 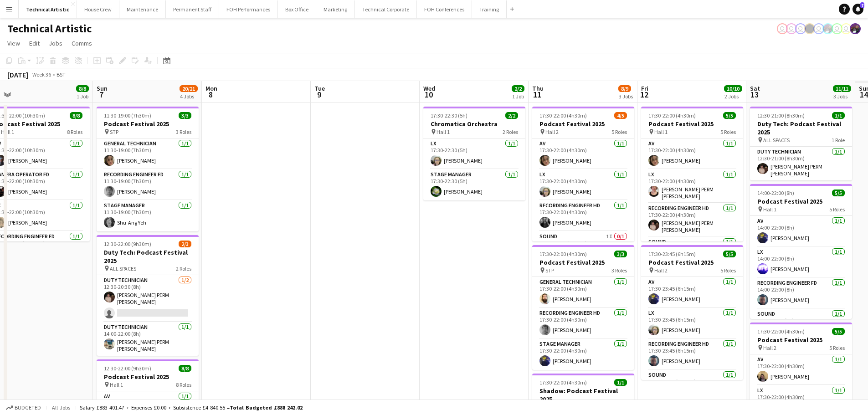 What do you see at coordinates (858, 9) in the screenshot?
I see `a: 7` at bounding box center [858, 9].